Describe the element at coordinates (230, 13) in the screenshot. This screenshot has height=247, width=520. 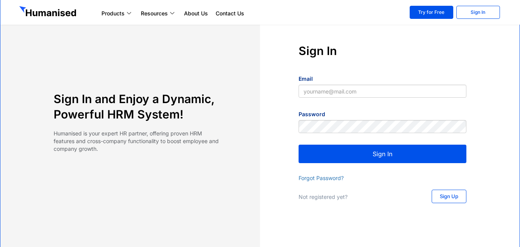
I see `a: Contact Us` at that location.